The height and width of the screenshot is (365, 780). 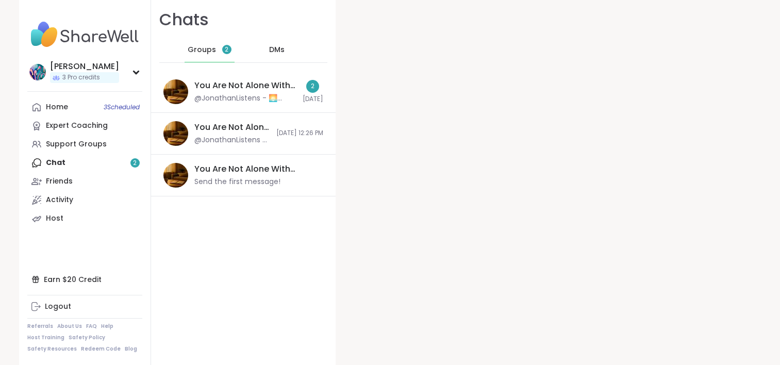 What do you see at coordinates (122, 107) in the screenshot?
I see `span: 3 Scheduled` at bounding box center [122, 107].